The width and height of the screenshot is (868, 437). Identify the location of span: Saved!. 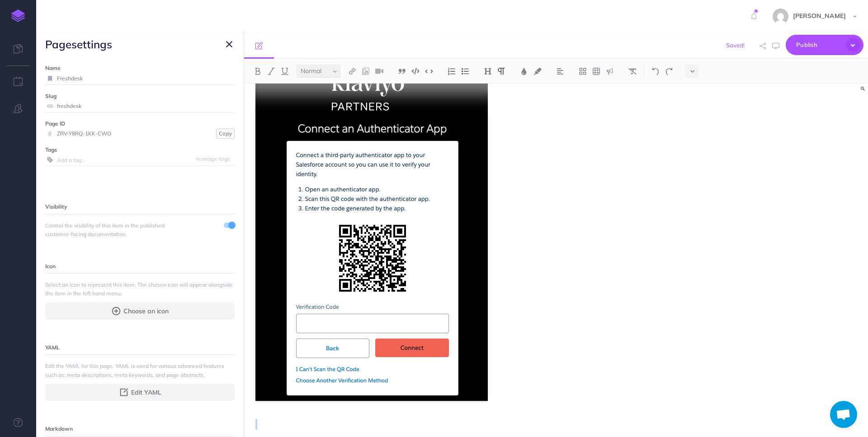
(734, 45).